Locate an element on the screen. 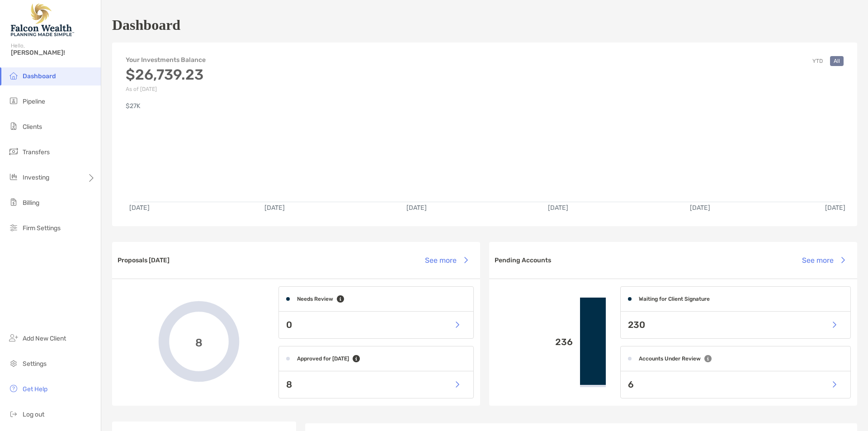 This screenshot has height=431, width=868. span: Clients is located at coordinates (32, 126).